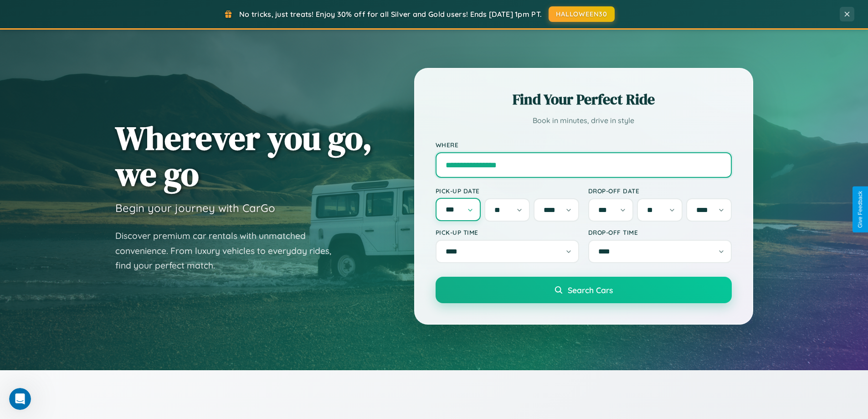  I want to click on label: Drop-off Time, so click(660, 232).